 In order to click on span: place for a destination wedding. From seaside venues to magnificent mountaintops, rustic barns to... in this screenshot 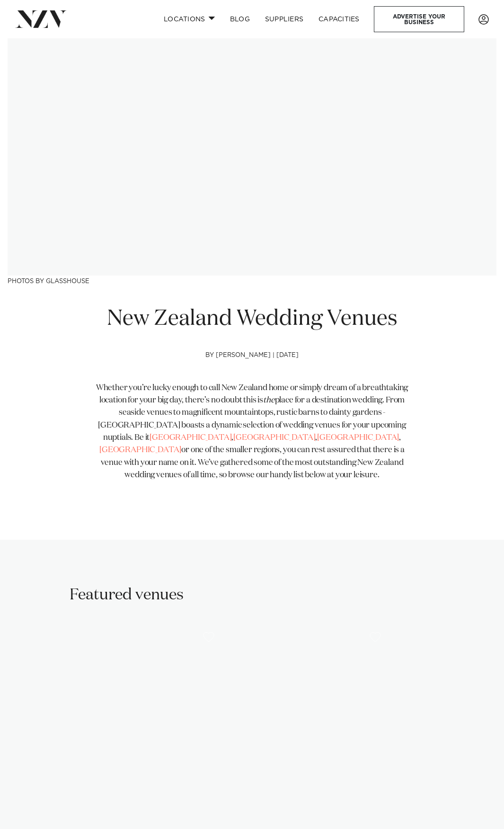, I will do `click(252, 438)`.